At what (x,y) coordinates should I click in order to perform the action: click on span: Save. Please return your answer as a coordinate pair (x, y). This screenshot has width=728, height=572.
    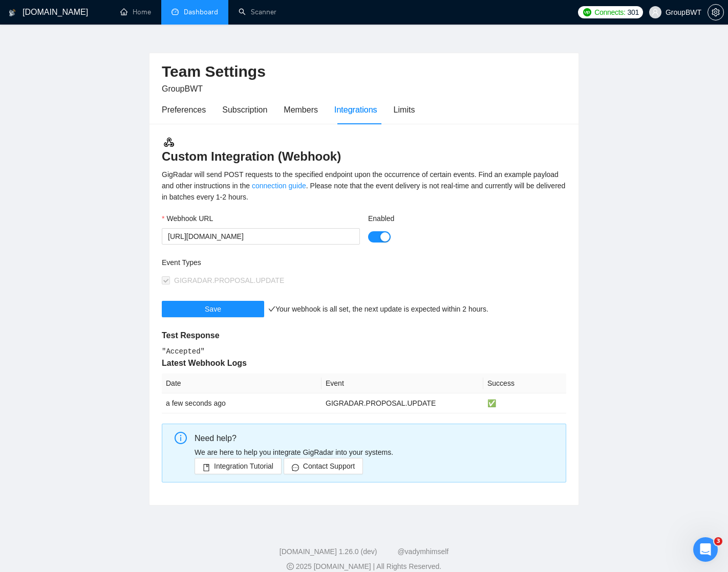
    Looking at the image, I should click on (213, 309).